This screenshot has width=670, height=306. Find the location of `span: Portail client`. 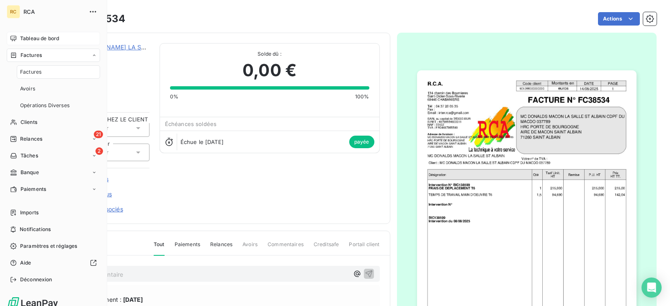

span: Portail client is located at coordinates (364, 248).